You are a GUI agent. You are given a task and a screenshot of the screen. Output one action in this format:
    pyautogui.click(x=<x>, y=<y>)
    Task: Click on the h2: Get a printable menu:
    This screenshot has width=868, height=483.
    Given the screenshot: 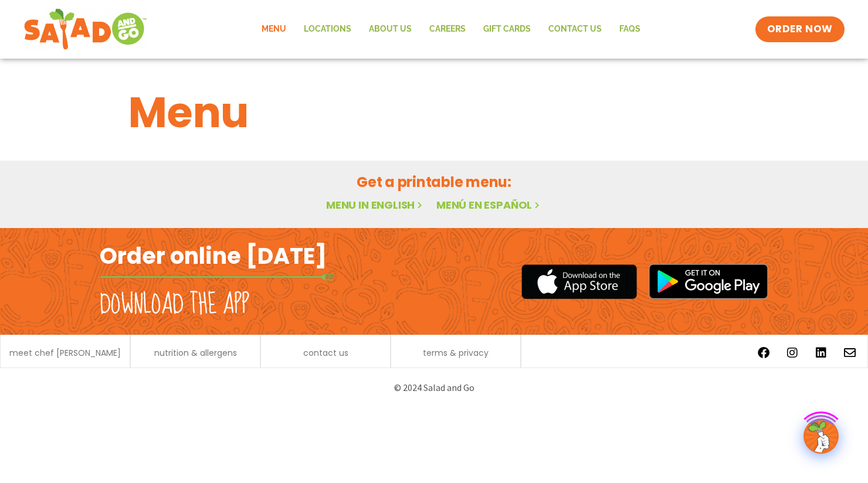 What is the action you would take?
    pyautogui.click(x=434, y=182)
    